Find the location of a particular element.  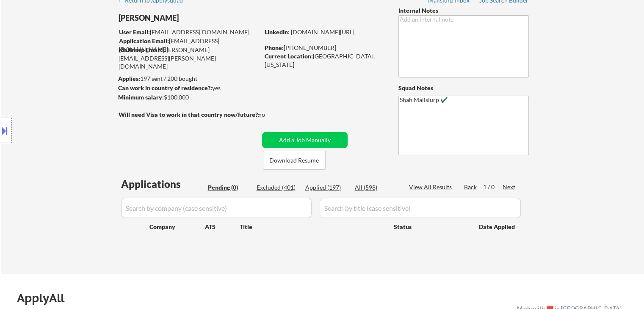

div: 197 sent / 200 bought is located at coordinates (188, 79).